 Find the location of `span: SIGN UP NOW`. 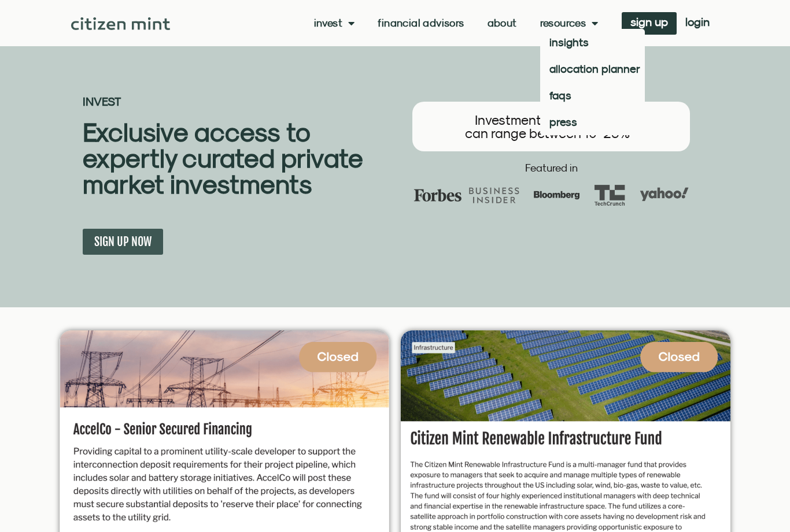

span: SIGN UP NOW is located at coordinates (123, 241).